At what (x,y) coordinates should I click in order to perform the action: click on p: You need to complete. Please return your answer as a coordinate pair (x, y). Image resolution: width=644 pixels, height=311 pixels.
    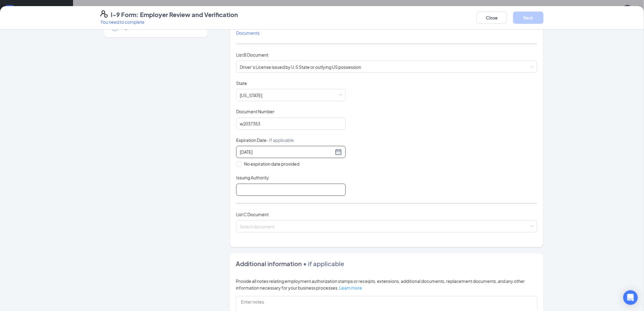
    Looking at the image, I should click on (169, 22).